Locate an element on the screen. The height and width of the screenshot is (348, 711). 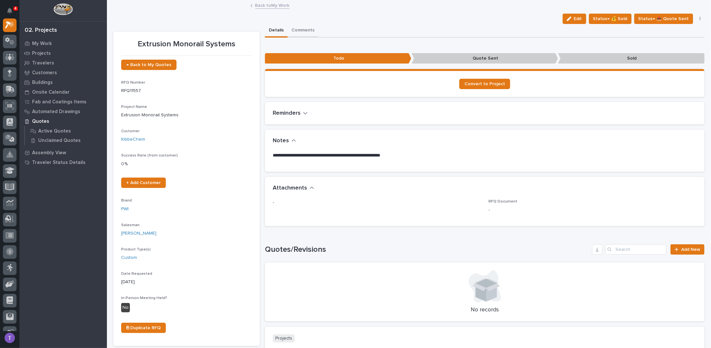
a: Assembly View is located at coordinates (63, 152).